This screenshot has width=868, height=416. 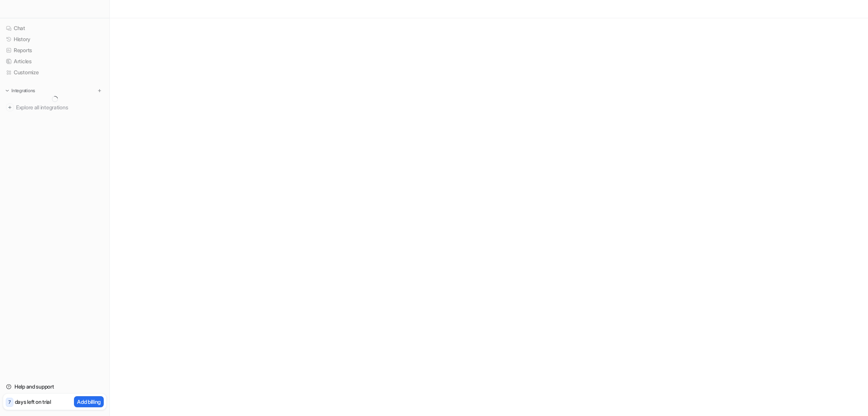 I want to click on a: Customize, so click(x=54, y=73).